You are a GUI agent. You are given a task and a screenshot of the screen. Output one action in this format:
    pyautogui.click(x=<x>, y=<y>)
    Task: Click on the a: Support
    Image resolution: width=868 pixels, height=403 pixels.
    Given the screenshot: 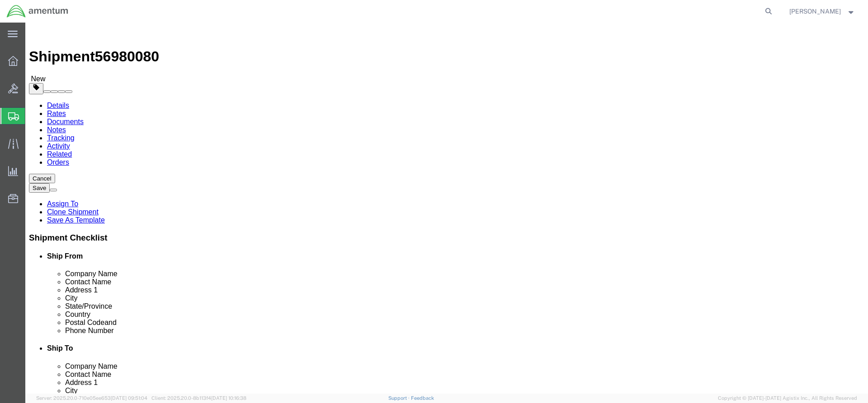 What is the action you would take?
    pyautogui.click(x=399, y=398)
    